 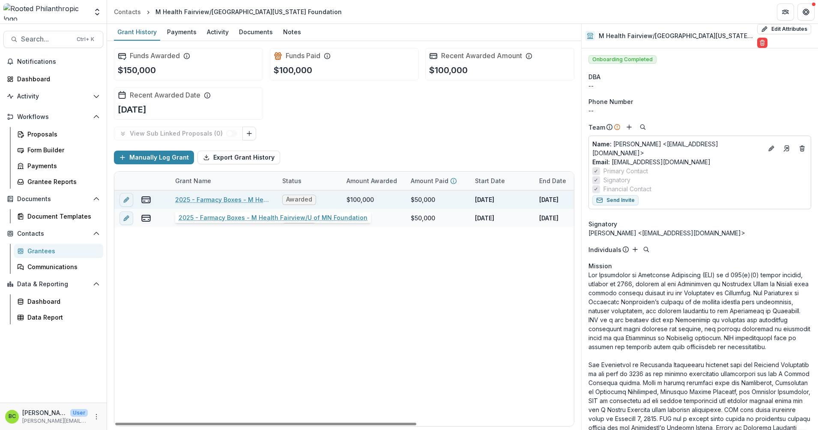 I want to click on button: Search..., so click(x=53, y=39).